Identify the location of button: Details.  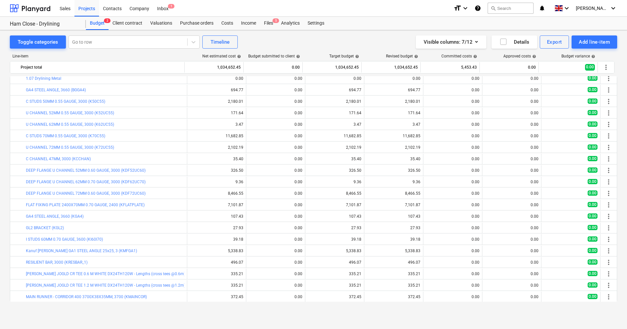
(515, 42).